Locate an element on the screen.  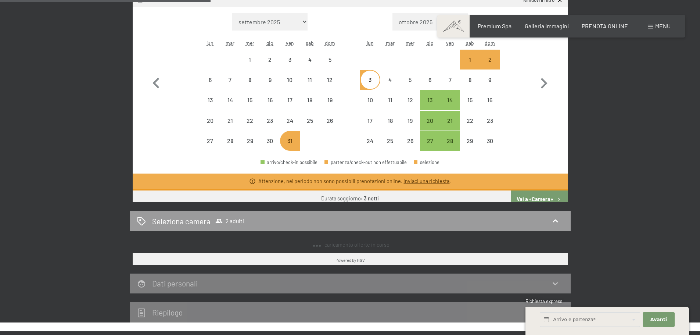
div: 14 is located at coordinates (450, 106).